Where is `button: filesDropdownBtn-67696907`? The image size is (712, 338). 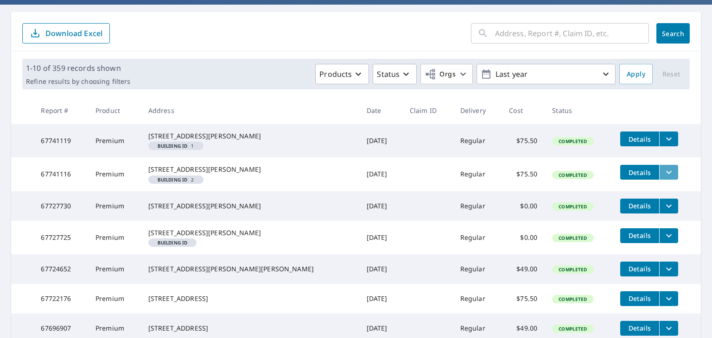 button: filesDropdownBtn-67696907 is located at coordinates (669, 329).